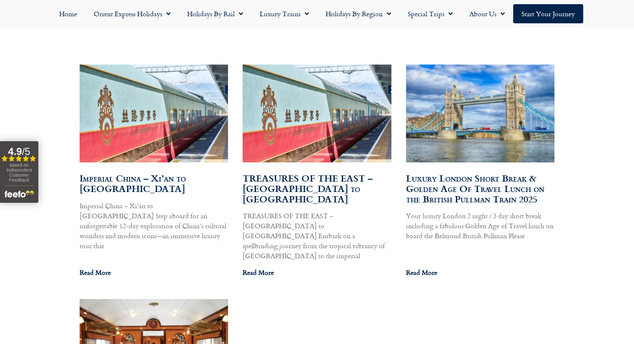 This screenshot has height=344, width=634. Describe the element at coordinates (430, 14) in the screenshot. I see `a: Special Trips` at that location.